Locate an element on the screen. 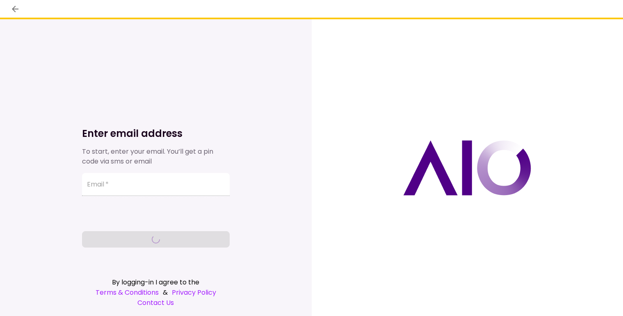  div: By logging-in I agree to the is located at coordinates (156, 282).